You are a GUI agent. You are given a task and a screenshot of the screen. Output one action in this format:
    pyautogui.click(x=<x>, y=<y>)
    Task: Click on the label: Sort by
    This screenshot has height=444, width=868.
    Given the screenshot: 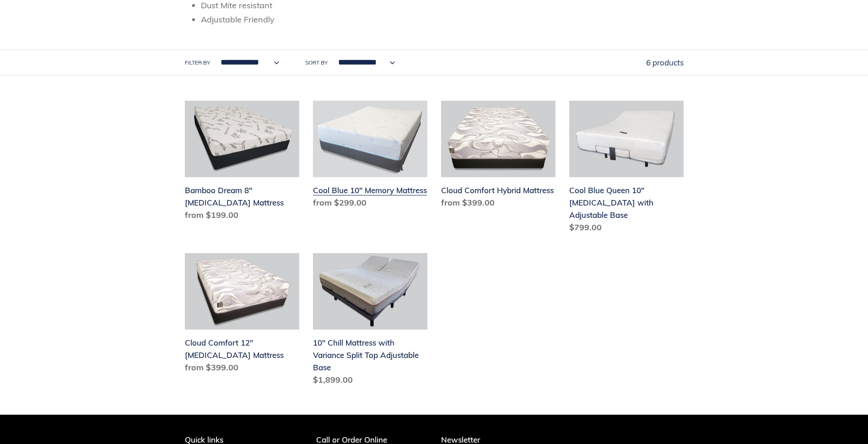 What is the action you would take?
    pyautogui.click(x=316, y=62)
    